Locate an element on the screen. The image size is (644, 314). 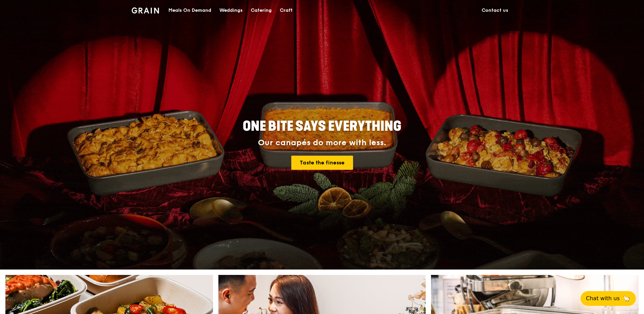
img: Grain is located at coordinates (145, 11).